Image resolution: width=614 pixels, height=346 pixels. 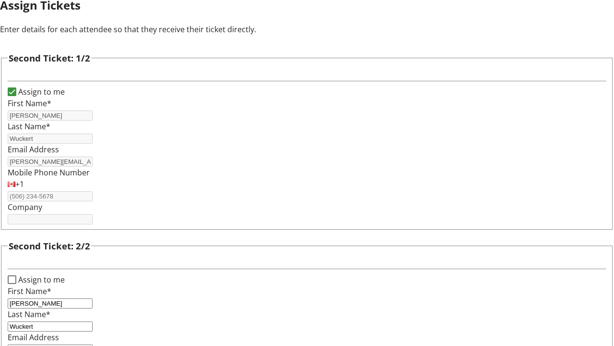 I want to click on label: Mobile Phone Number, so click(x=48, y=172).